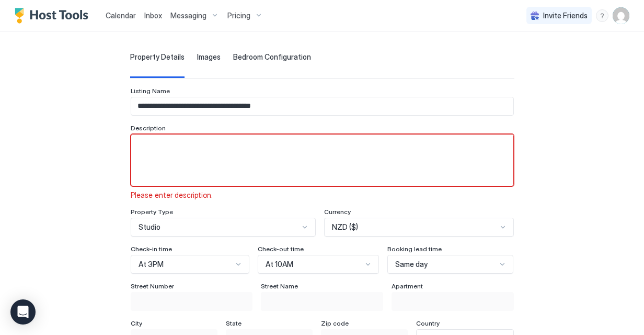 This screenshot has height=335, width=644. I want to click on a: Host Tools Logo, so click(54, 16).